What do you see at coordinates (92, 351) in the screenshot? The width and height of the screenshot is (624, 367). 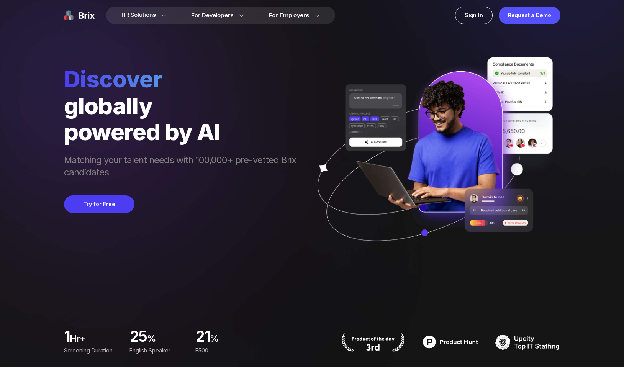 I see `div: Screening duration` at bounding box center [92, 351].